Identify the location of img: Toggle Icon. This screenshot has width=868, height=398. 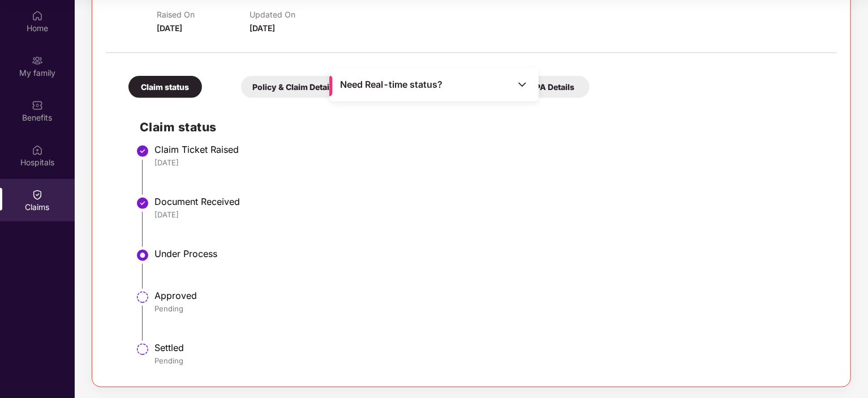
(522, 84).